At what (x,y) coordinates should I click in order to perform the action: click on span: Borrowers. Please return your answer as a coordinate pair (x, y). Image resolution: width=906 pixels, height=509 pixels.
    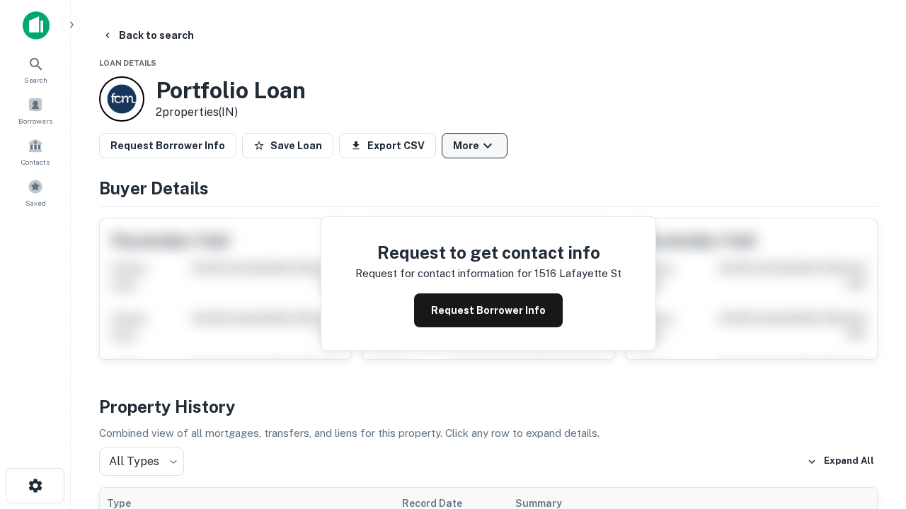
    Looking at the image, I should click on (35, 121).